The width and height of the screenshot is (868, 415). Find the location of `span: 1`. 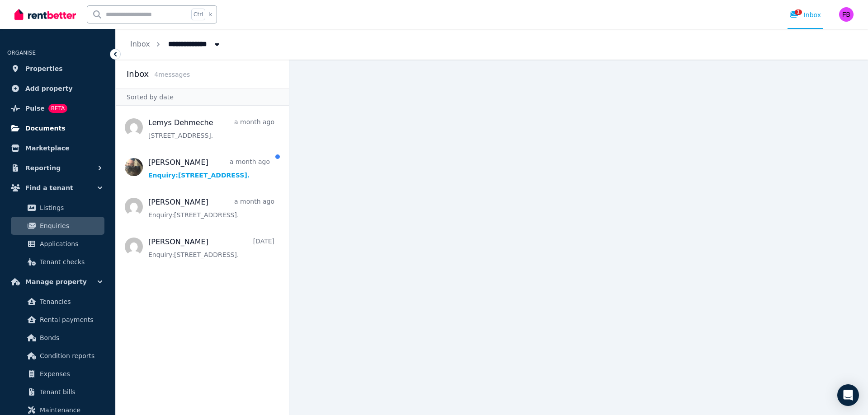

span: 1 is located at coordinates (799, 12).